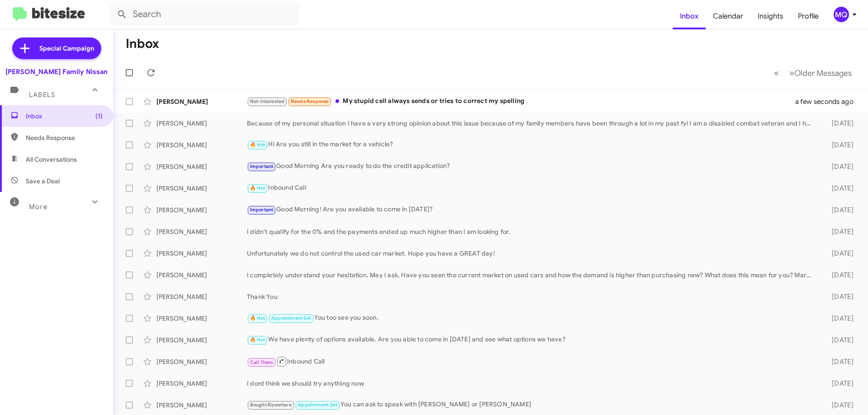 The width and height of the screenshot is (868, 415). Describe the element at coordinates (38, 207) in the screenshot. I see `span: More` at that location.